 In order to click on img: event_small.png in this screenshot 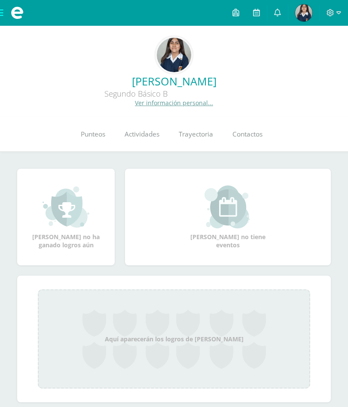, I will do `click(227, 207)`.